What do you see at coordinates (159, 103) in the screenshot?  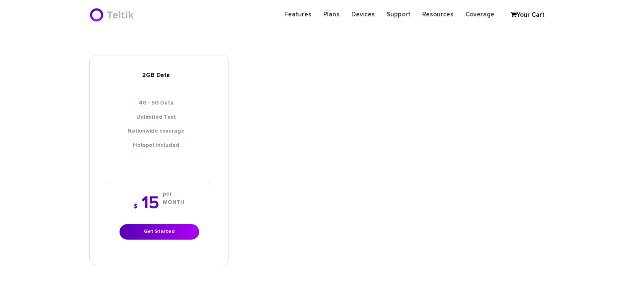 I see `li: 4G - 5G Data` at bounding box center [159, 103].